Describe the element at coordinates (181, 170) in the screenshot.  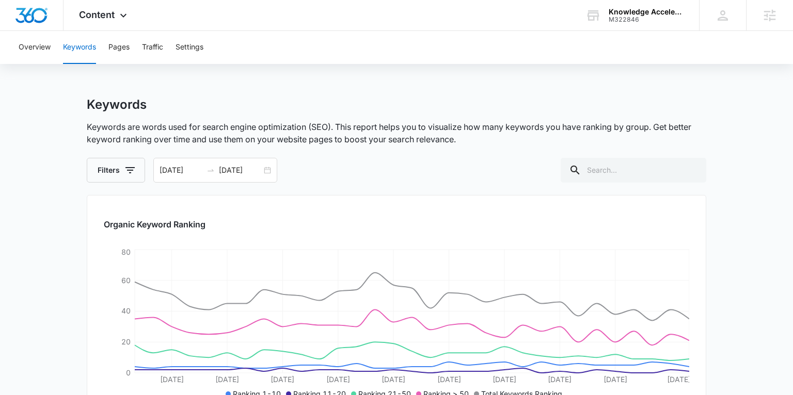
I see `input: Start date` at that location.